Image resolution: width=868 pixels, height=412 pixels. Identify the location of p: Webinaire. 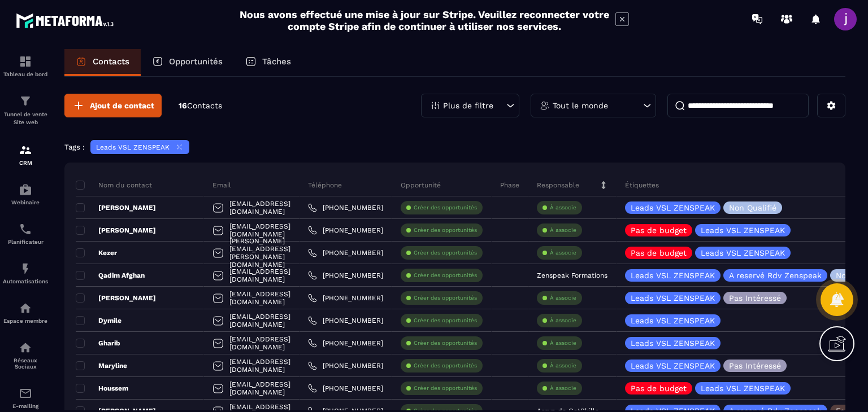
(26, 202).